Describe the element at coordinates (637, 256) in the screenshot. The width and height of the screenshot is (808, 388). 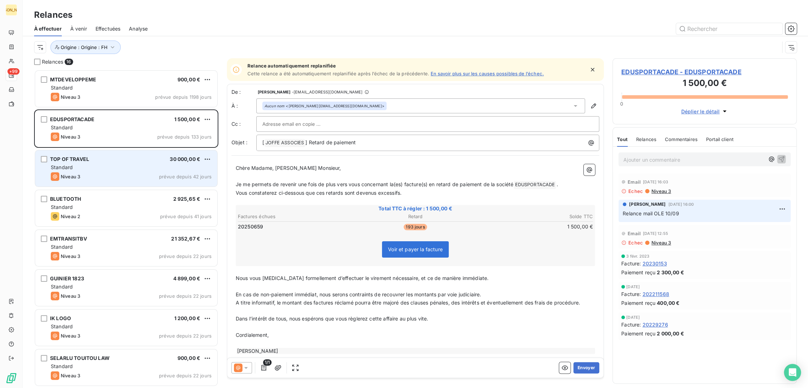
I see `span: 3 févr. 2023` at that location.